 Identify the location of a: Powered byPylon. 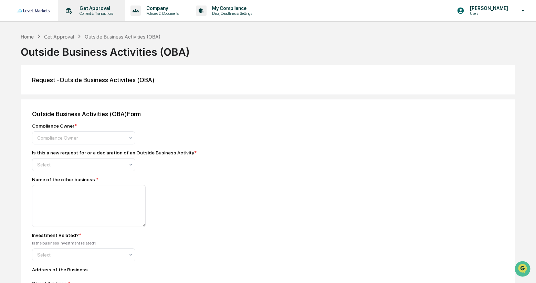
(66, 173).